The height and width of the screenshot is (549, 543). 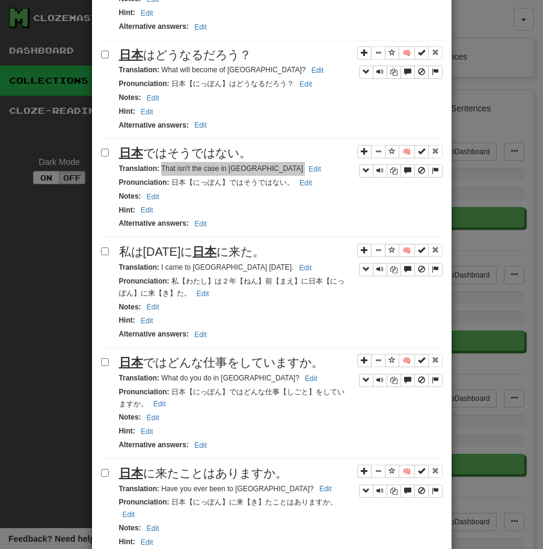 I want to click on span: ではそうではない。, so click(x=185, y=153).